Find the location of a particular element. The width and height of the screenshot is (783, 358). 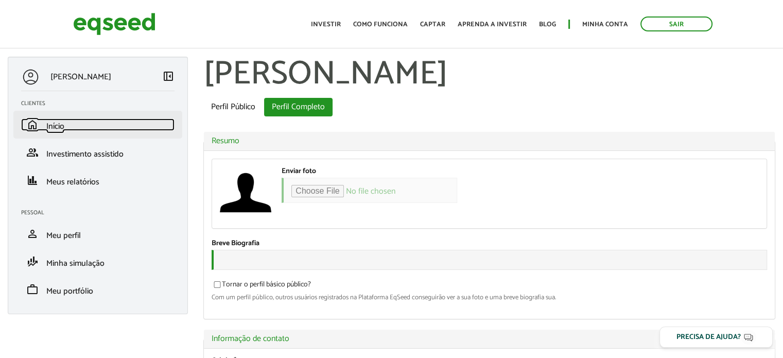

span: Início is located at coordinates (55, 126).